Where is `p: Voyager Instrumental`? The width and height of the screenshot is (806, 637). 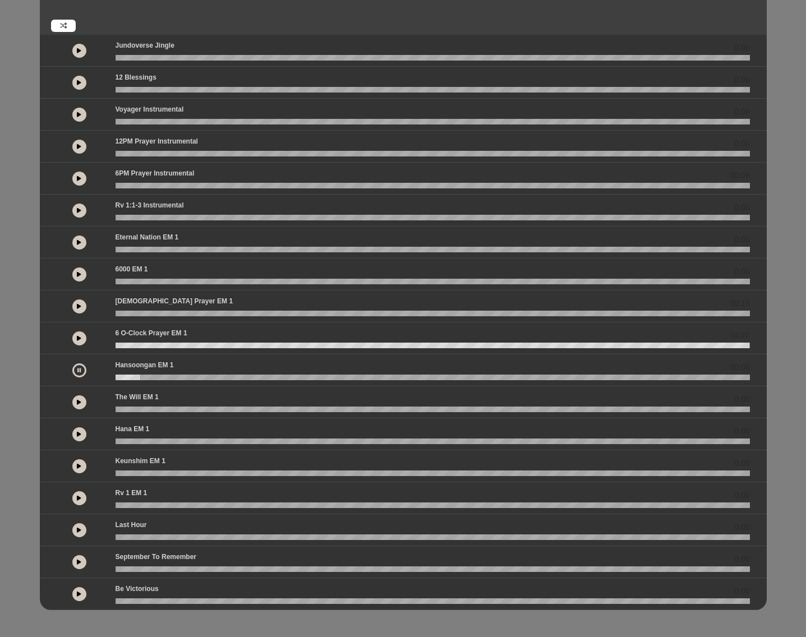
p: Voyager Instrumental is located at coordinates (150, 109).